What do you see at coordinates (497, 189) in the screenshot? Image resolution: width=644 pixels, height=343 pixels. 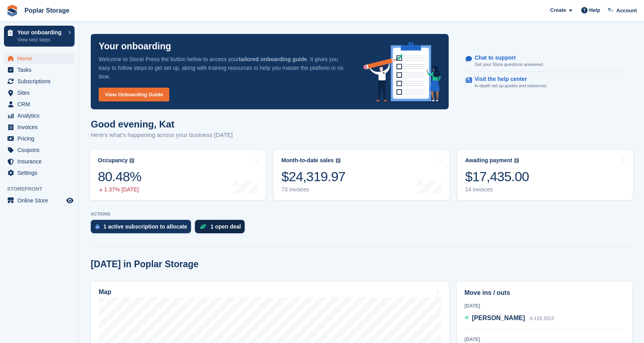 I see `div: 14 invoices` at bounding box center [497, 189].